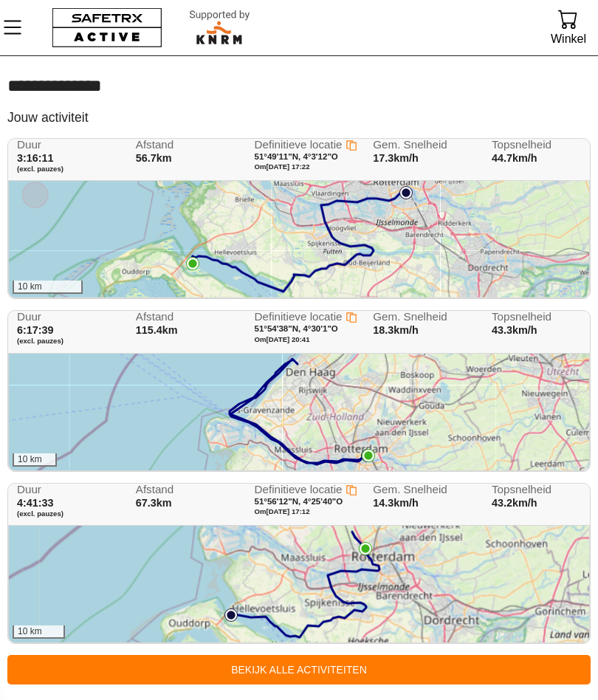 The height and width of the screenshot is (700, 598). I want to click on span: 56.7km, so click(153, 158).